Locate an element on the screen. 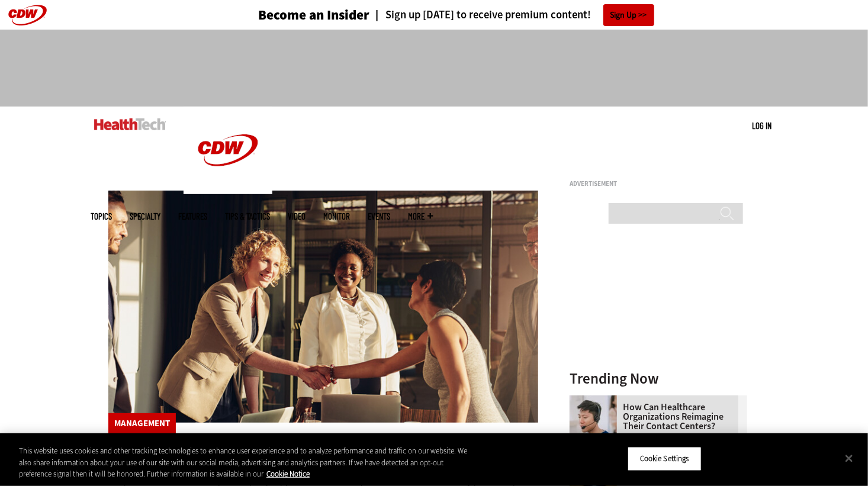 The image size is (868, 486). a: More information about your privacy is located at coordinates (288, 473).